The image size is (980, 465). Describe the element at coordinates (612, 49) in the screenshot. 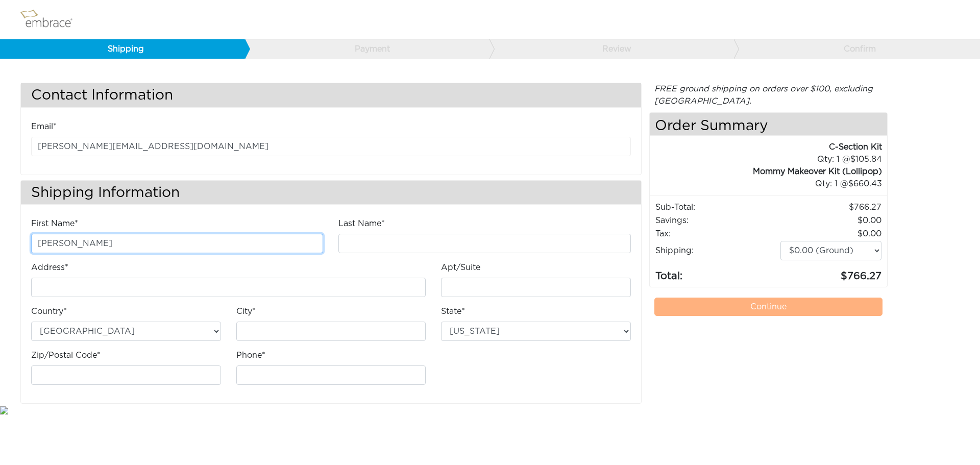

I see `a: Review` at that location.